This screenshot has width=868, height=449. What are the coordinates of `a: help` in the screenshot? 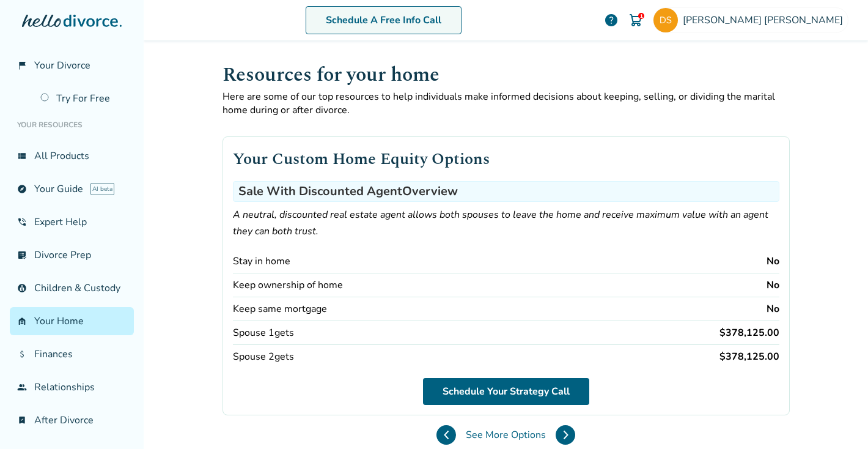 It's located at (611, 20).